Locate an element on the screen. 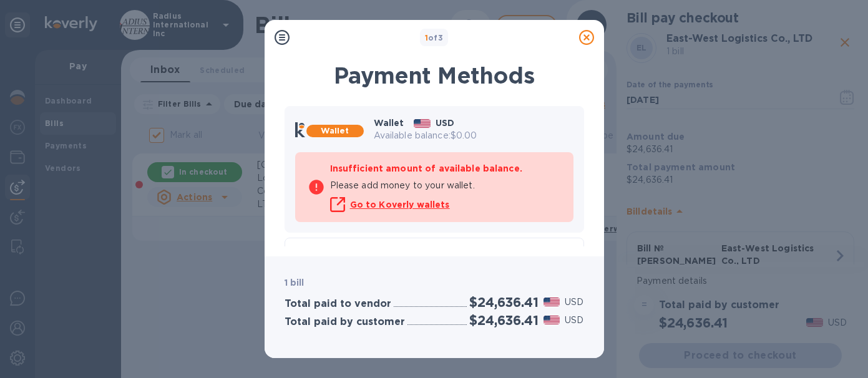  b: Insufficient amount of available balance. is located at coordinates (426, 168).